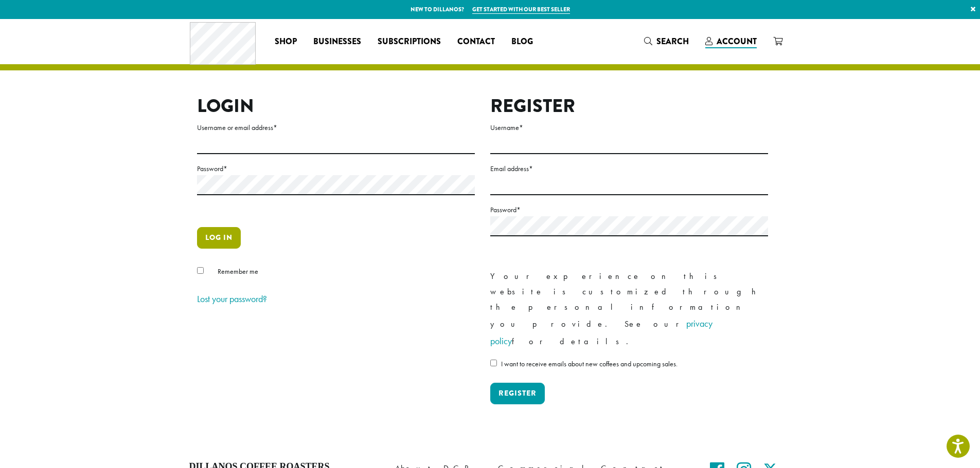 This screenshot has width=980, height=468. I want to click on a: Lost your password?, so click(232, 298).